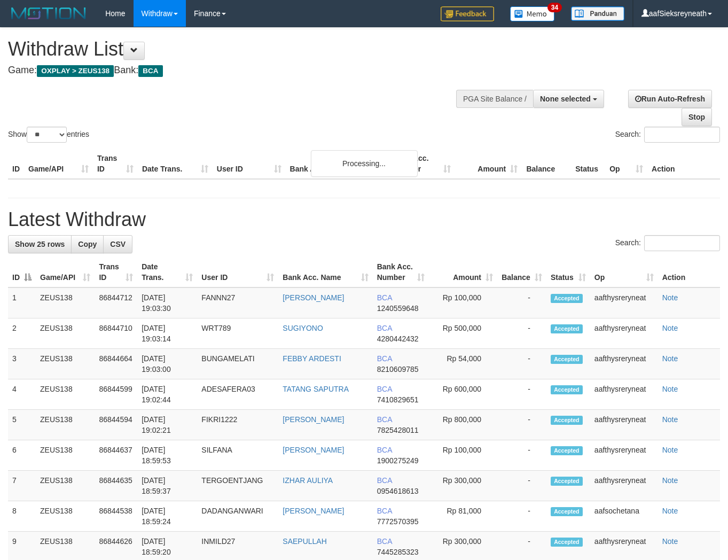 Image resolution: width=728 pixels, height=560 pixels. Describe the element at coordinates (65, 272) in the screenshot. I see `th: Game/API: activate to sort column ascending` at that location.